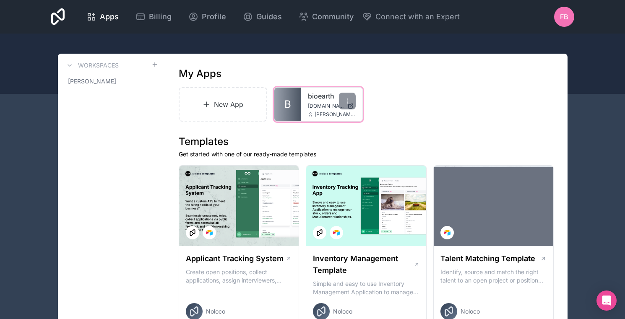  What do you see at coordinates (91, 65) in the screenshot?
I see `a: Workspaces` at bounding box center [91, 65].